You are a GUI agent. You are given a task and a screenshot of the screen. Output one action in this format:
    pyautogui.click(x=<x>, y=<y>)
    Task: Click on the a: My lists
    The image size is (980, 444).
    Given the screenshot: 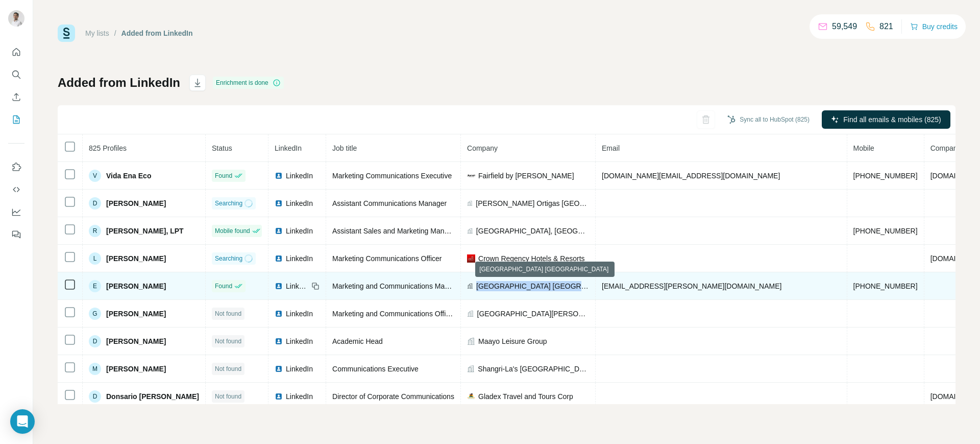 What is the action you would take?
    pyautogui.click(x=97, y=33)
    